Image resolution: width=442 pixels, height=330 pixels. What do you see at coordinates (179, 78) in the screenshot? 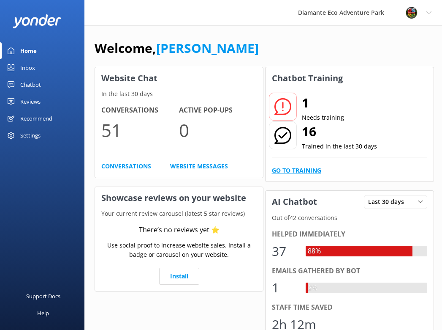
I see `h3: Website Chat` at bounding box center [179, 78].